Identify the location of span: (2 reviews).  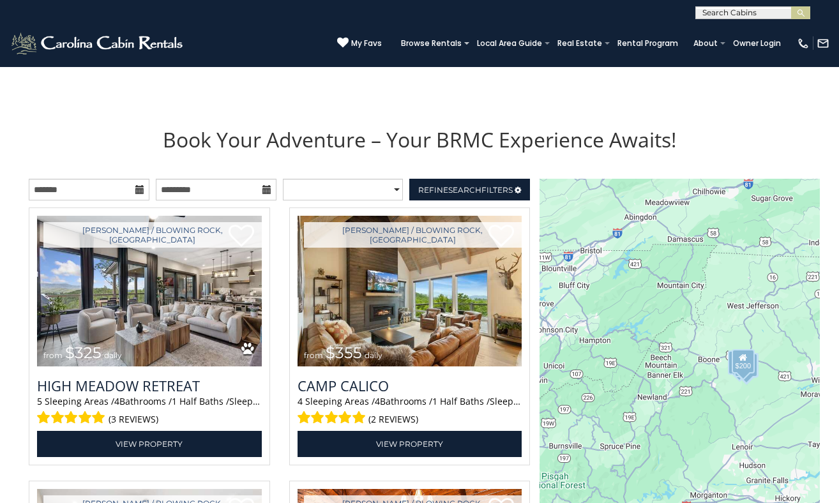
(393, 419).